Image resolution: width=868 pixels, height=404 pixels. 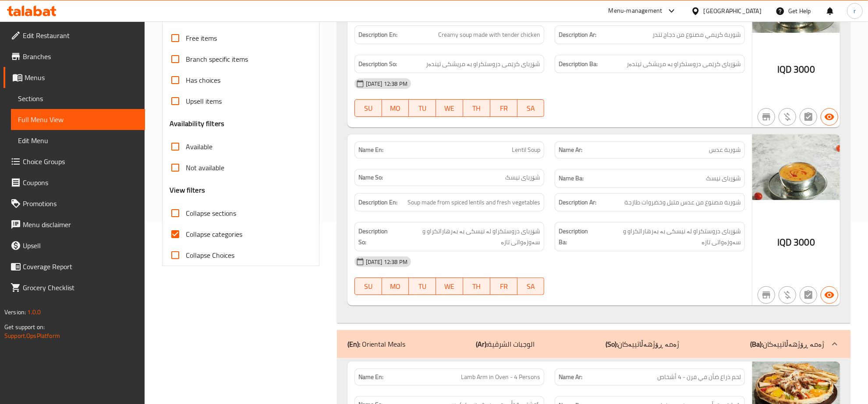 What do you see at coordinates (78, 120) in the screenshot?
I see `span: Full Menu View` at bounding box center [78, 120].